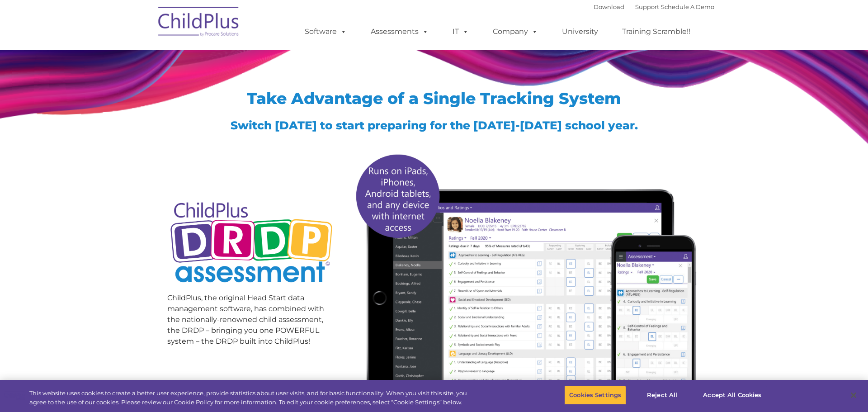  Describe the element at coordinates (732, 395) in the screenshot. I see `button: Accept All Cookies` at that location.